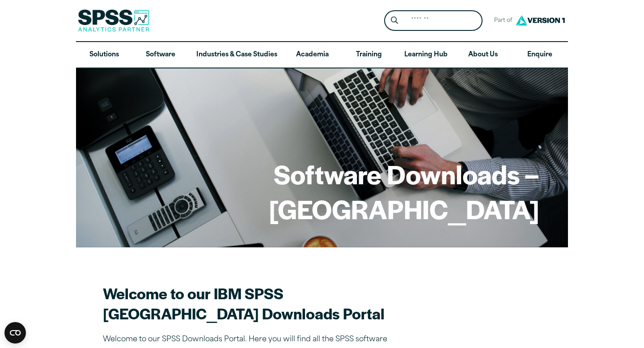  What do you see at coordinates (312, 55) in the screenshot?
I see `a: Academia` at bounding box center [312, 55].